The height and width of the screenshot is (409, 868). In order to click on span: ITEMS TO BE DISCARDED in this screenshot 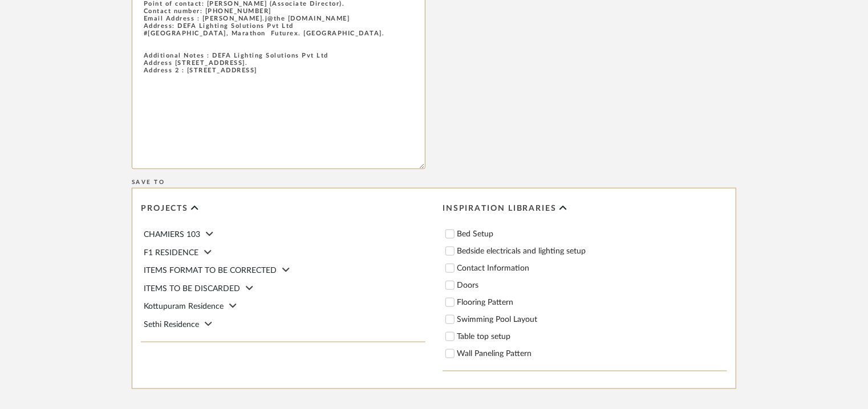, I will do `click(191, 289)`.